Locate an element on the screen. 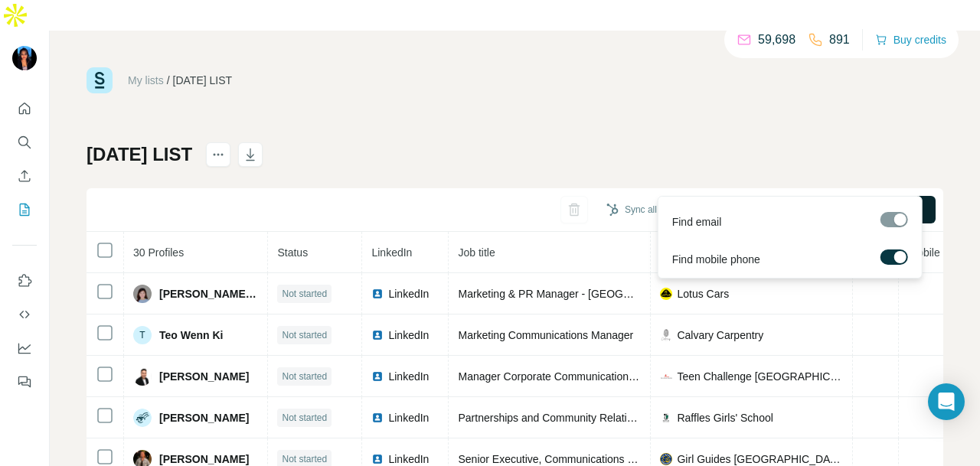 The height and width of the screenshot is (466, 980). span: Calvary Carpentry is located at coordinates (720, 335).